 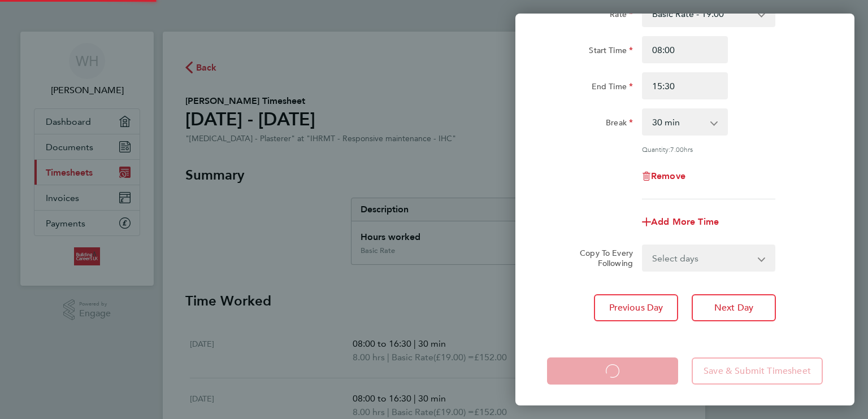 What do you see at coordinates (734, 308) in the screenshot?
I see `button: Next Day` at bounding box center [734, 308].